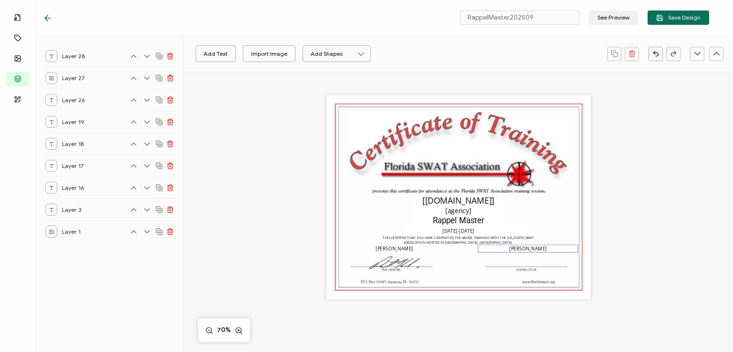  What do you see at coordinates (458, 210) in the screenshot?
I see `pre: [agency]` at bounding box center [458, 210].